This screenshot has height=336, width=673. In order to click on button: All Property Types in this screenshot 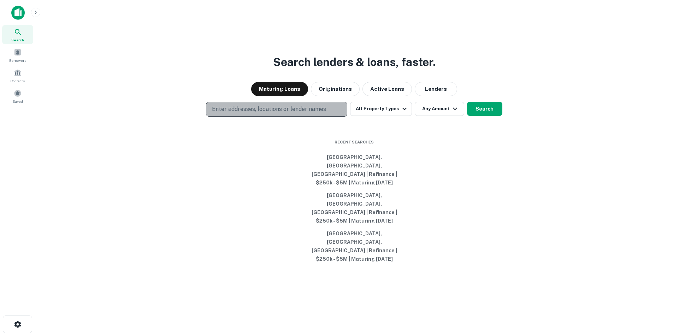, I will do `click(381, 109)`.